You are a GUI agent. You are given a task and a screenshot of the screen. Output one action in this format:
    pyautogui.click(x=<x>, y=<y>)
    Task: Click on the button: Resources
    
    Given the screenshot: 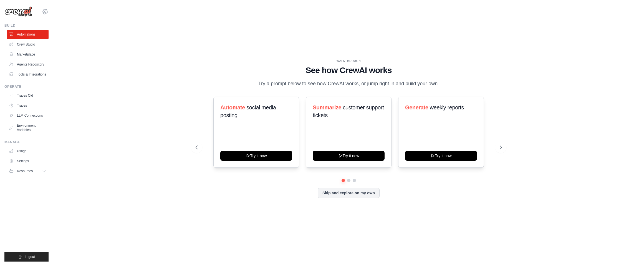 What is the action you would take?
    pyautogui.click(x=27, y=171)
    